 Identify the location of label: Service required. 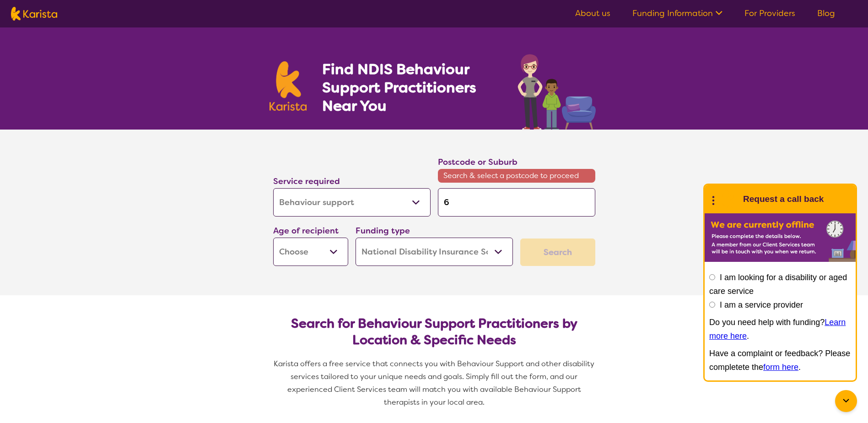
(306, 181).